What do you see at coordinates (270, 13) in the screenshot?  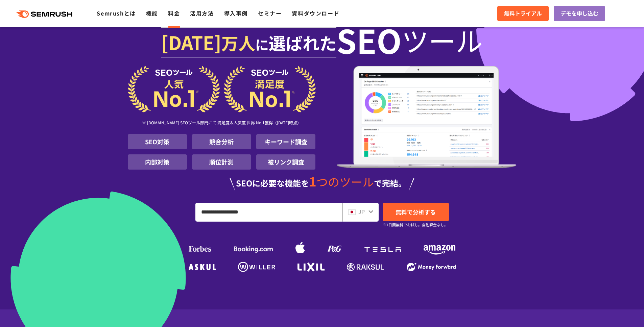 I see `a: セミナー` at bounding box center [270, 13].